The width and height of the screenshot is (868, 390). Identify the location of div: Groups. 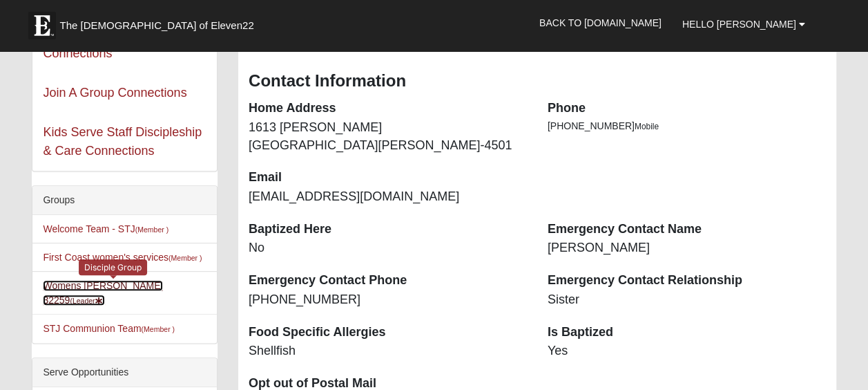
(124, 200).